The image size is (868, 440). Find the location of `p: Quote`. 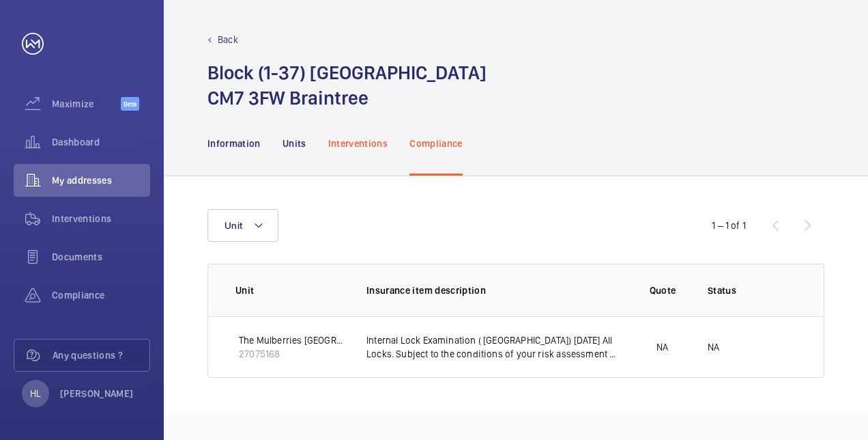

p: Quote is located at coordinates (663, 290).